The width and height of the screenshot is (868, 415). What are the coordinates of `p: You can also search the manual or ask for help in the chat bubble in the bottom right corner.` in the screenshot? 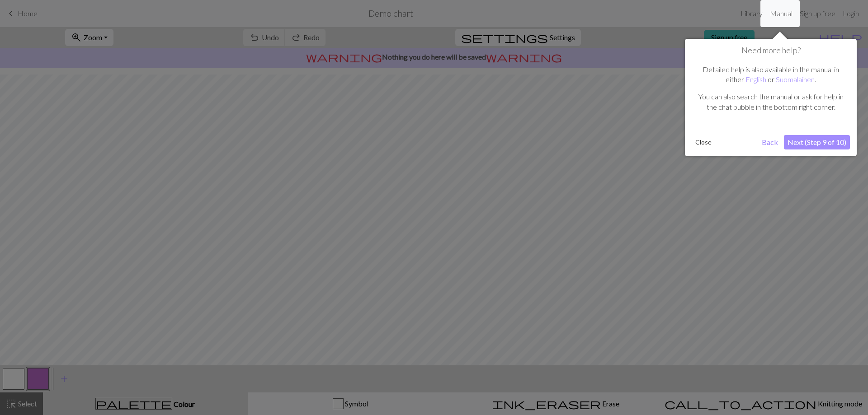 It's located at (771, 101).